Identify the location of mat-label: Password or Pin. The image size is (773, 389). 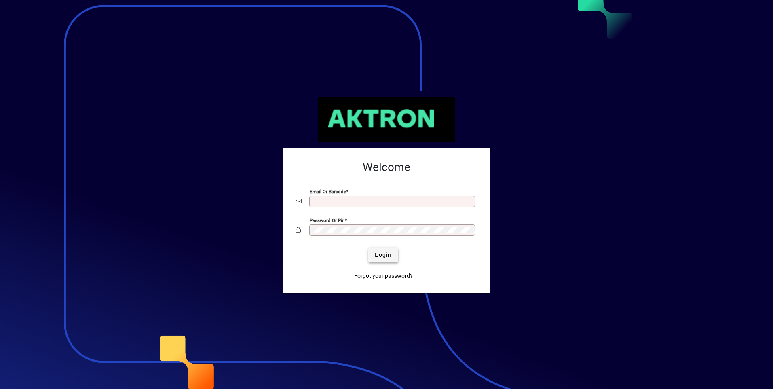
(327, 220).